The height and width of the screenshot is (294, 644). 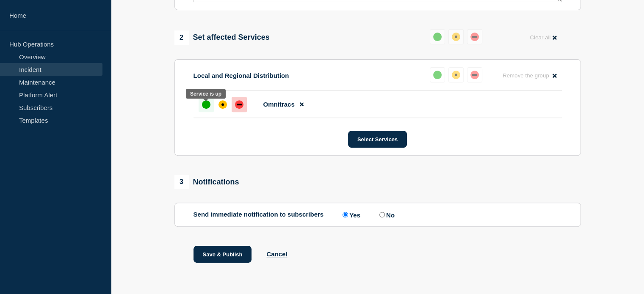 I want to click on button: Save & Publish, so click(x=223, y=254).